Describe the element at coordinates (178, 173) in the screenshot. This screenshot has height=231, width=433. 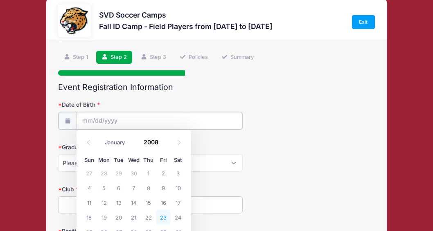
I see `span: May 3, 2008` at that location.